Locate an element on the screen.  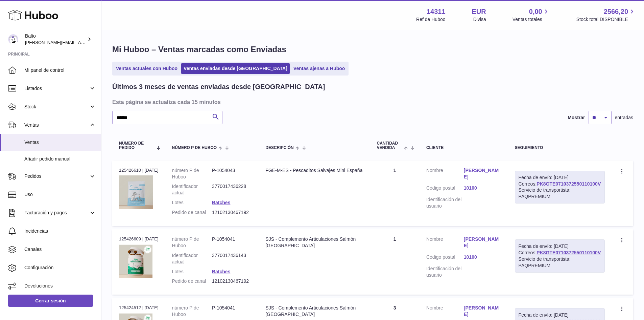
span: Número de pedido is located at coordinates (136, 146).